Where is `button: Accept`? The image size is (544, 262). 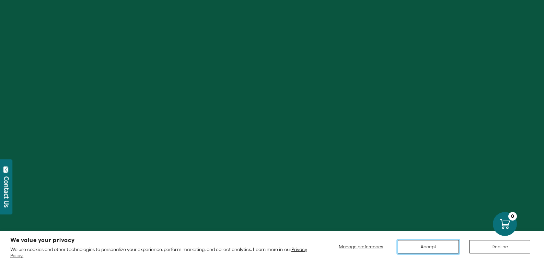
button: Accept is located at coordinates (428, 247).